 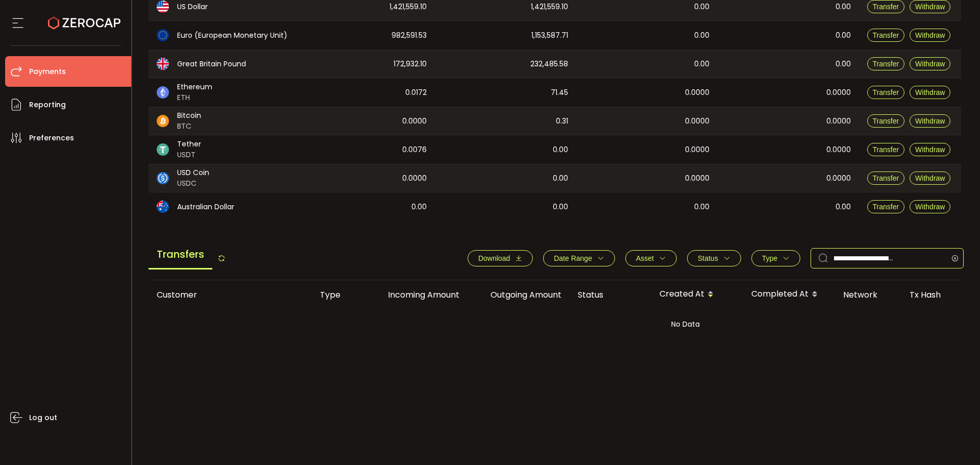 What do you see at coordinates (163, 35) in the screenshot?
I see `img: eur_portfolio.svg` at bounding box center [163, 35].